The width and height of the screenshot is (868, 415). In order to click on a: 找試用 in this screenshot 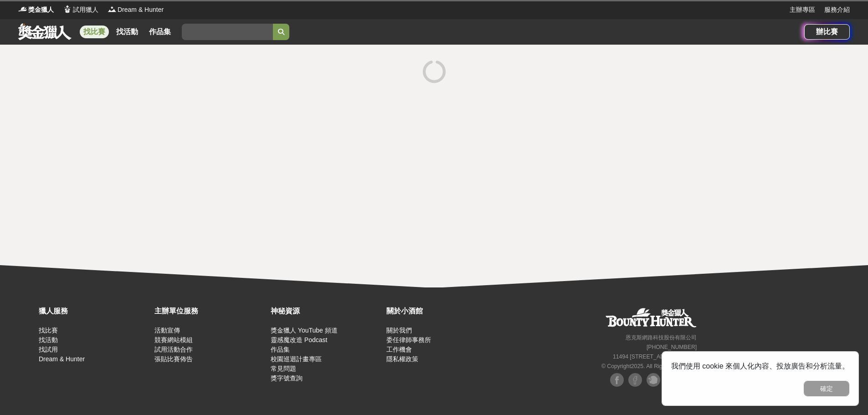, I will do `click(49, 349)`.